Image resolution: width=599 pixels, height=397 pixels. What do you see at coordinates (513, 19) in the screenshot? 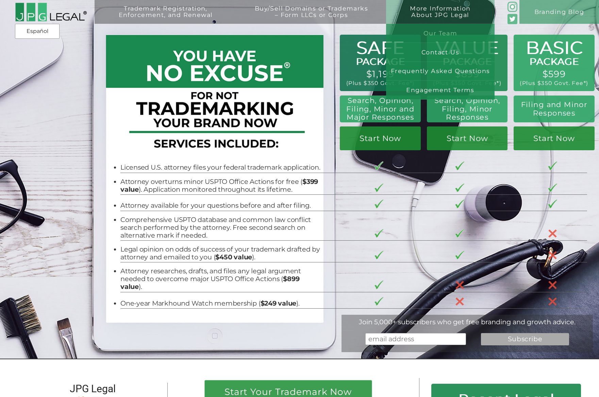
I see `img: Twitter_Social_Icon_Rounded_Square_Color-mid-green3-90.png` at bounding box center [513, 19].